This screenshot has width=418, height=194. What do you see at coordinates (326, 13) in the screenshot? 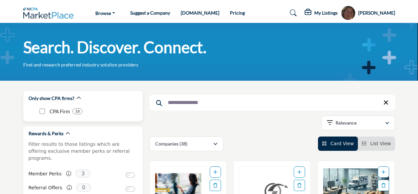
I see `h5: My Listings` at bounding box center [326, 13].